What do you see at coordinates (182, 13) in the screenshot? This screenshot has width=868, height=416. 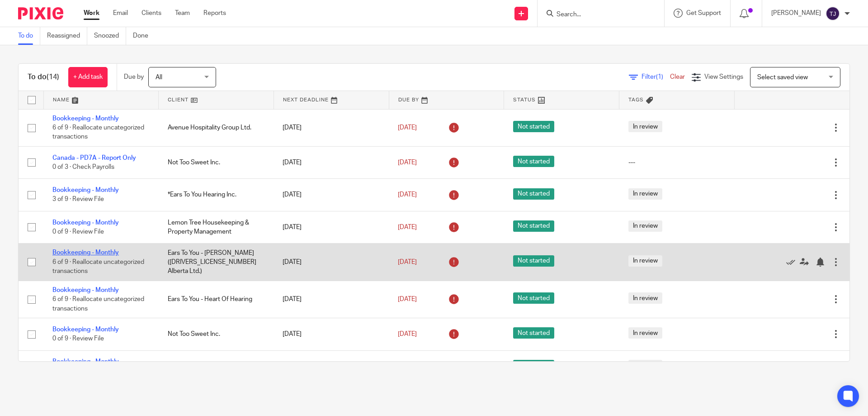 I see `a: Team` at bounding box center [182, 13].